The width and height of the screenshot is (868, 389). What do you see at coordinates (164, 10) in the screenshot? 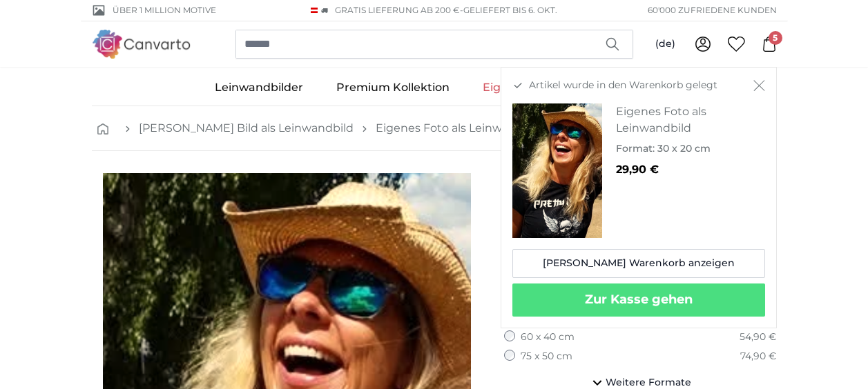
I see `span: Über 1 Million Motive` at bounding box center [164, 10].